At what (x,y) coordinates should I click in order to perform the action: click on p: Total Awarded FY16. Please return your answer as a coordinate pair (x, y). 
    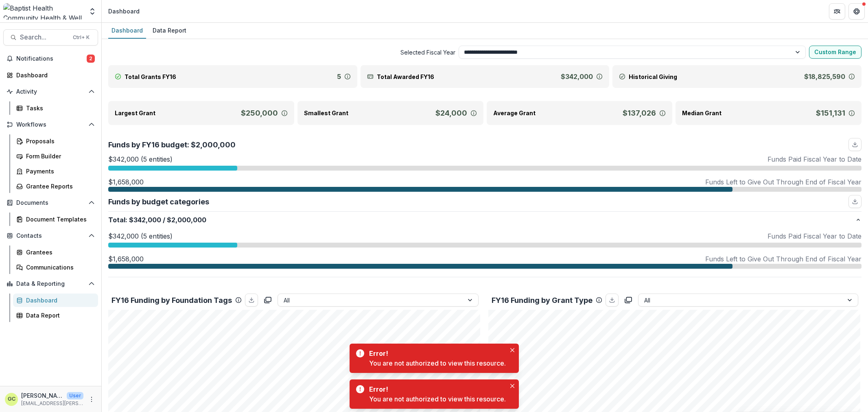
    Looking at the image, I should click on (405, 77).